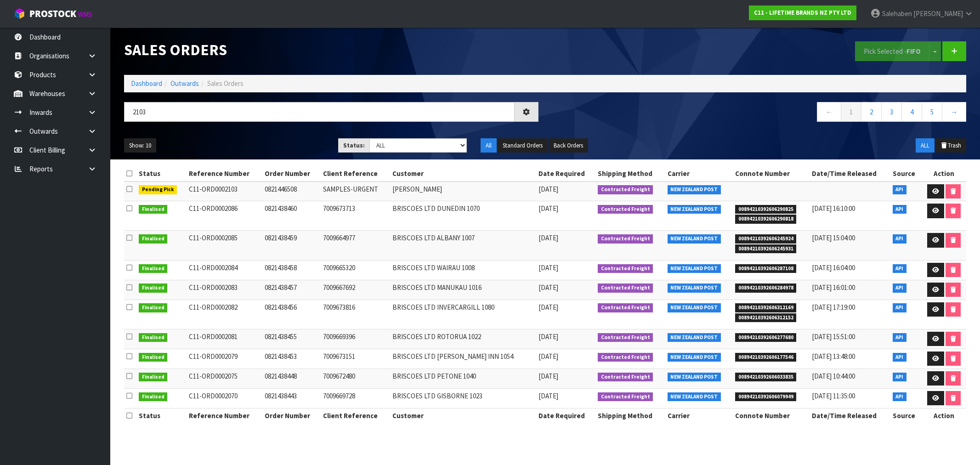 This screenshot has width=980, height=465. Describe the element at coordinates (463, 378) in the screenshot. I see `td: BRISCOES LTD PETONE 1040` at that location.